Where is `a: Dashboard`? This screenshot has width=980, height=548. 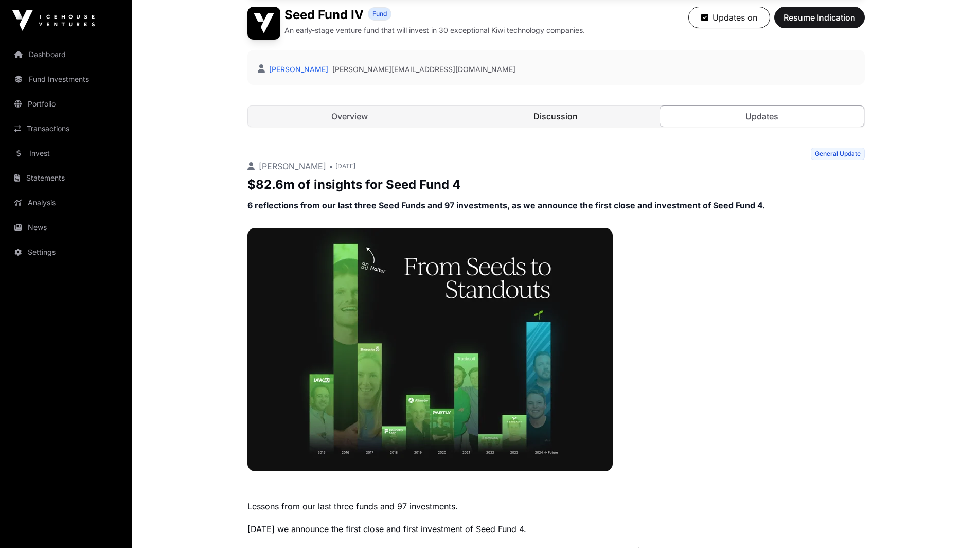 a: Dashboard is located at coordinates (66, 54).